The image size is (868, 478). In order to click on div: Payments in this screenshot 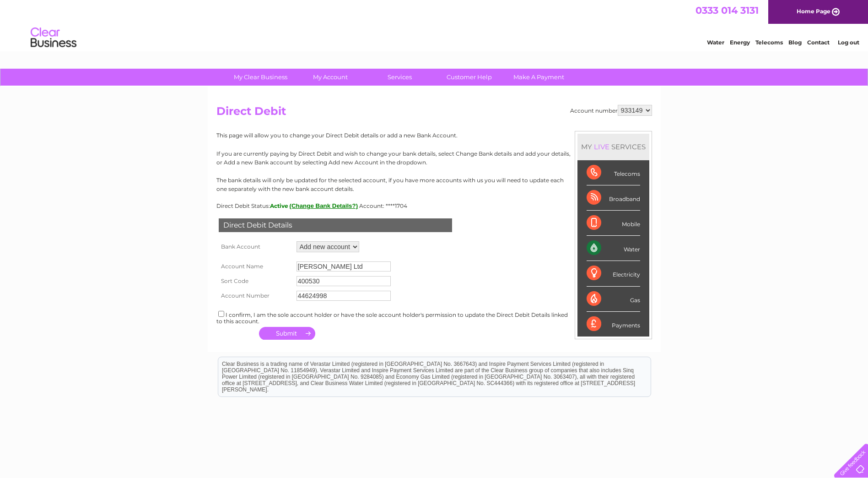, I will do `click(613, 324)`.